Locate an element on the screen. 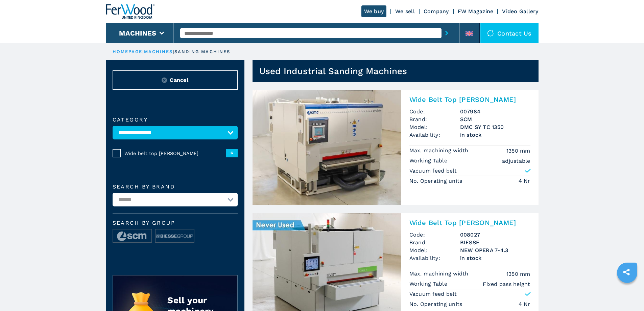 The image size is (644, 311). a: We sell is located at coordinates (405, 11).